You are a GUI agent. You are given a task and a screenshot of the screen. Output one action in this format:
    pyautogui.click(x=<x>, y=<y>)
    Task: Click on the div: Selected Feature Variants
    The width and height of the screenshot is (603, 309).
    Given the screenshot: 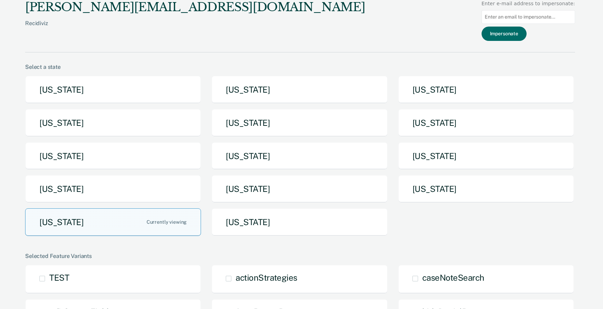 What is the action you would take?
    pyautogui.click(x=300, y=255)
    